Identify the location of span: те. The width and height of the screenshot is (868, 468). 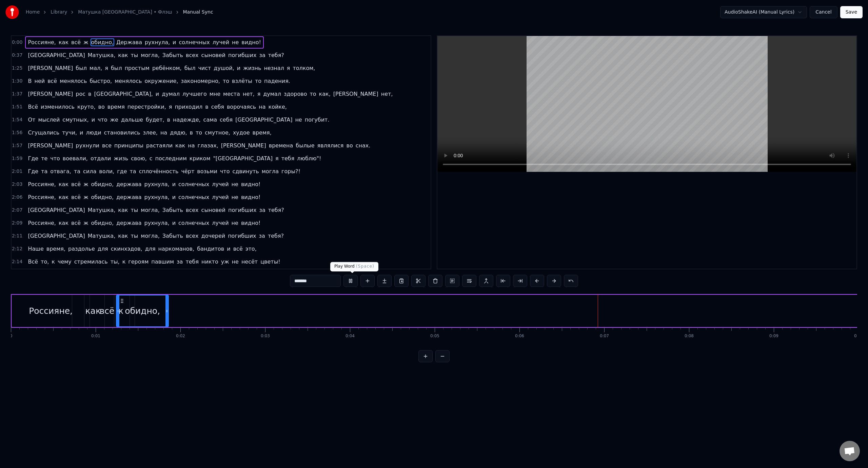
(44, 158).